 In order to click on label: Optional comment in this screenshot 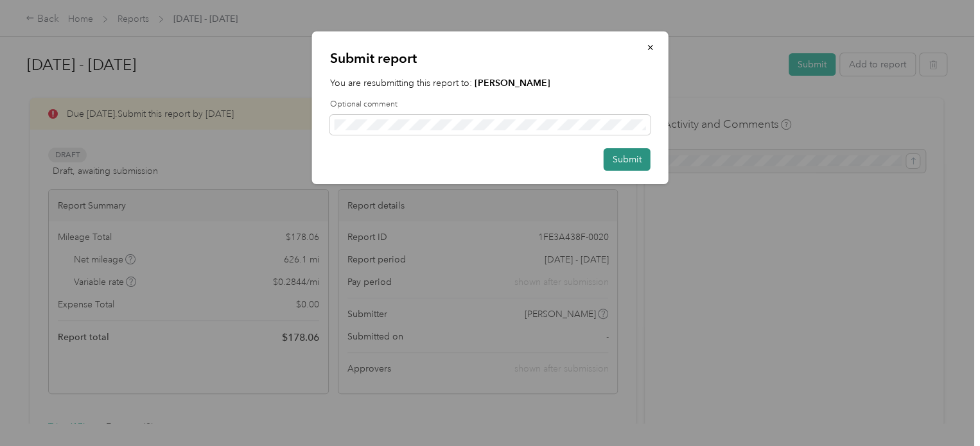, I will do `click(490, 105)`.